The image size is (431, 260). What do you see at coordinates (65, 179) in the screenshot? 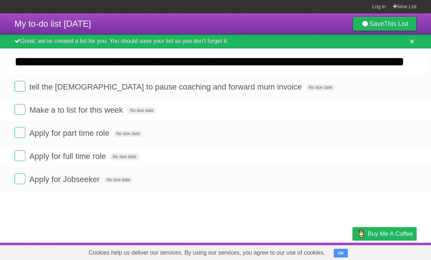
I see `span: Apply for Jobseeker` at bounding box center [65, 179].